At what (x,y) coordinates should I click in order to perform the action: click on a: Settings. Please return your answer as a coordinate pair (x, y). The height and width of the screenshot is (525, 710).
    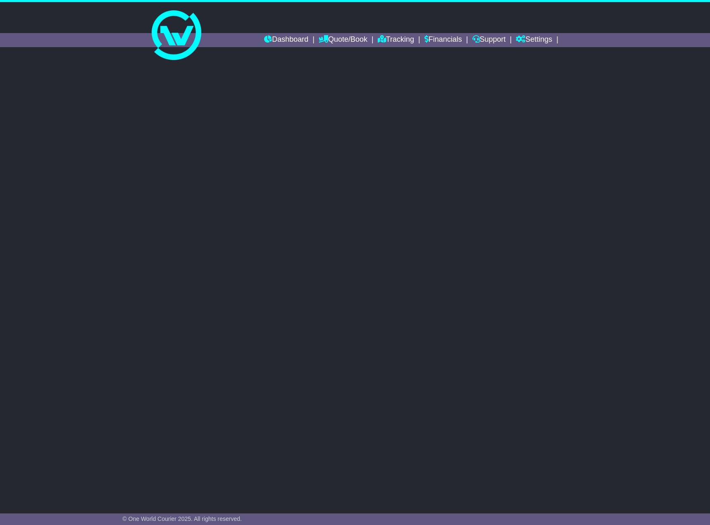
    Looking at the image, I should click on (534, 40).